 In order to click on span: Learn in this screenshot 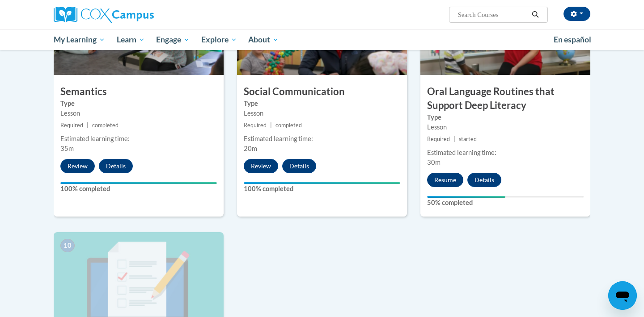, I will do `click(131, 39)`.